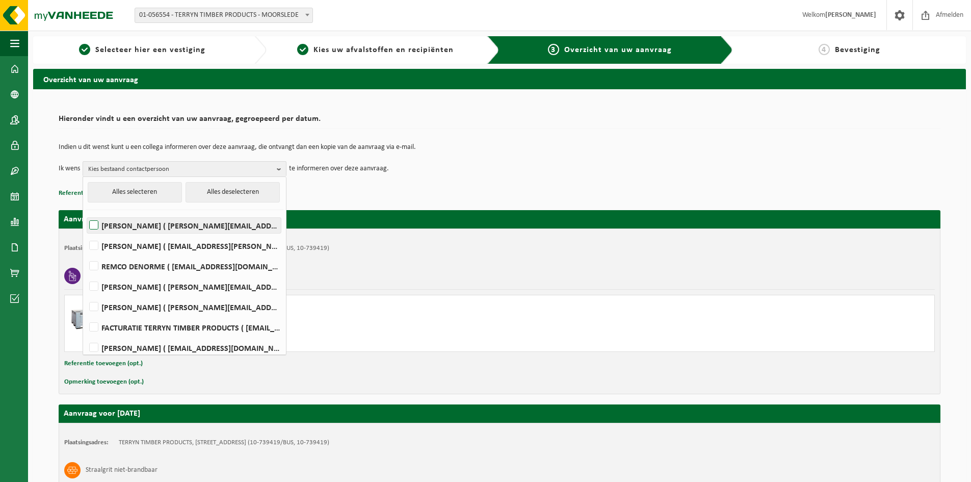  I want to click on img: PB-LB-0680-HPE-GY-01.png, so click(85, 315).